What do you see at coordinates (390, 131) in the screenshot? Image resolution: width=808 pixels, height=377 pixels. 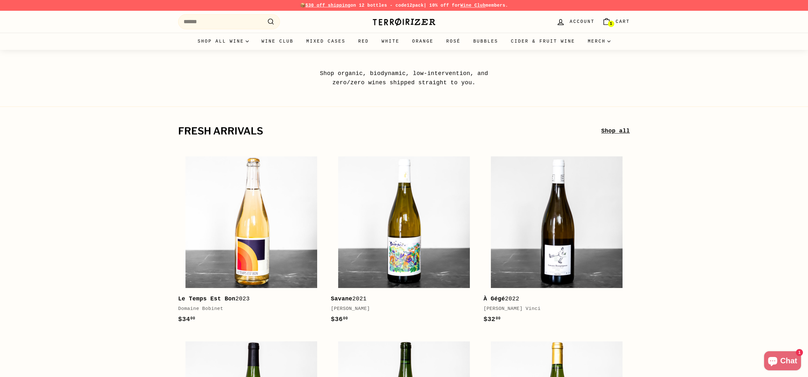 I see `h2: fresh arrivals` at bounding box center [390, 131].